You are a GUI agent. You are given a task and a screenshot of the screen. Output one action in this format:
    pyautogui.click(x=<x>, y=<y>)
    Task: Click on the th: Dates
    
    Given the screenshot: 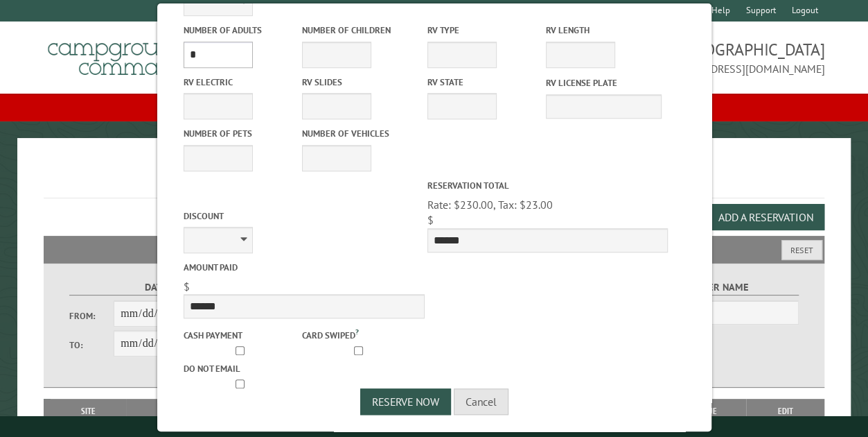 What is the action you would take?
    pyautogui.click(x=176, y=412)
    